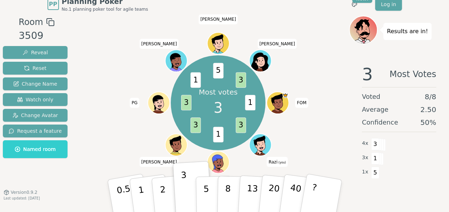  What do you see at coordinates (35, 149) in the screenshot?
I see `span: Named room` at bounding box center [35, 149].